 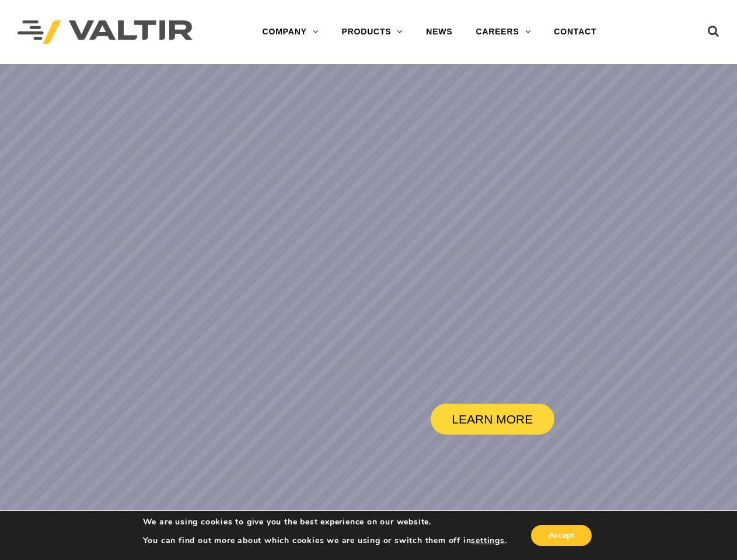 I want to click on a: LEARN MORE, so click(x=492, y=419).